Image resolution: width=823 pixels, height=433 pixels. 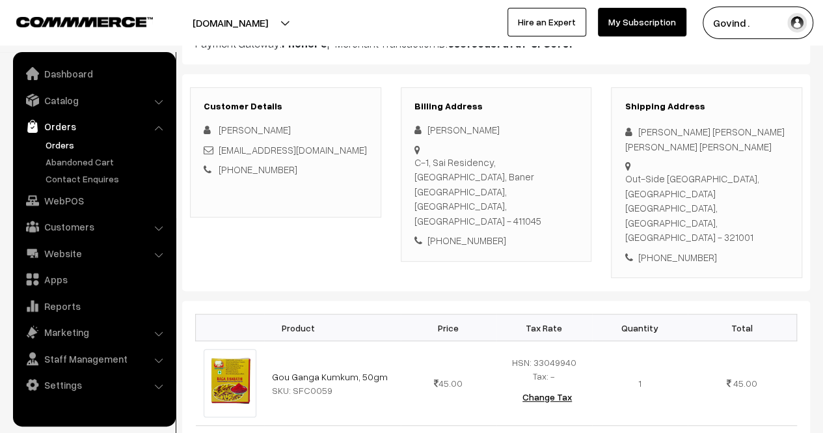 I want to click on a: COMMMERCE, so click(x=73, y=21).